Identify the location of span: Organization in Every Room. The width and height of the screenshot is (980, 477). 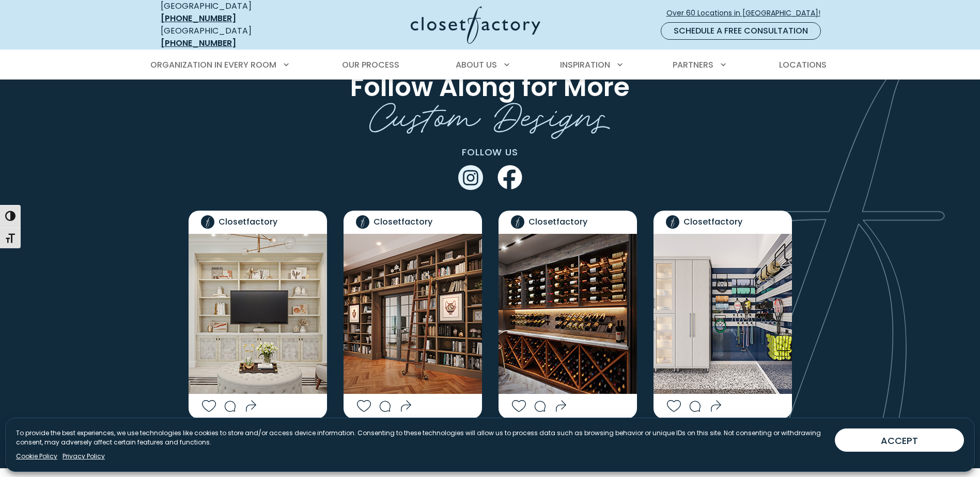
(213, 65).